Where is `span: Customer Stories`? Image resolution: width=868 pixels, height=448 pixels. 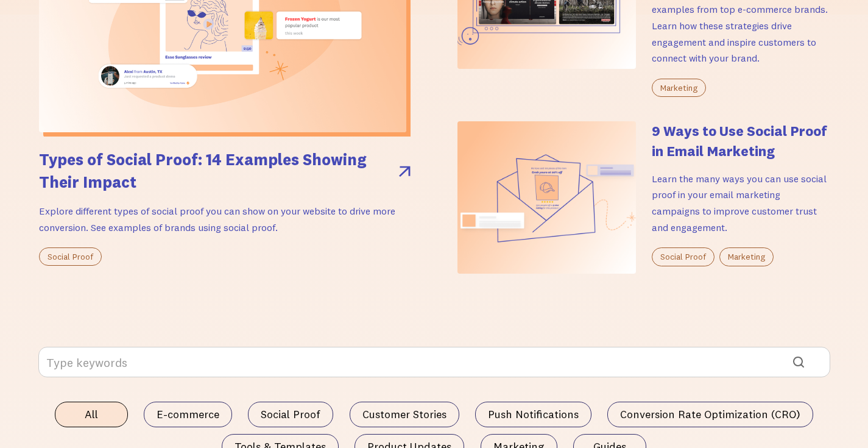 span: Customer Stories is located at coordinates (405, 415).